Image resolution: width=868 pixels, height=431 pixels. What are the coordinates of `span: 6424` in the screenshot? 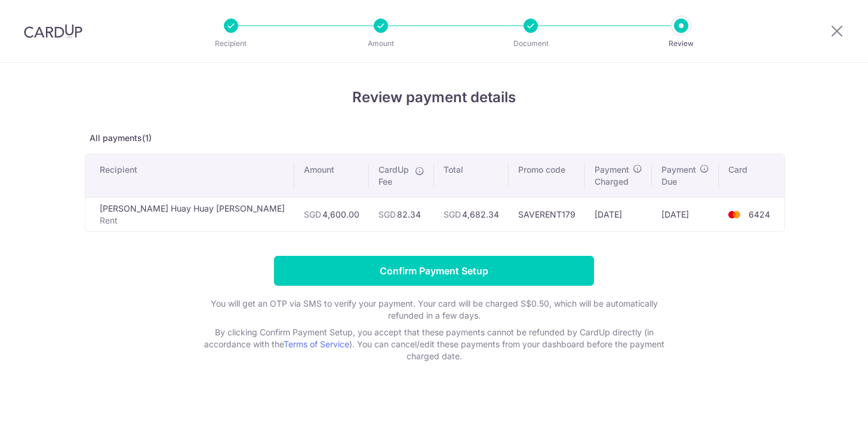 It's located at (759, 214).